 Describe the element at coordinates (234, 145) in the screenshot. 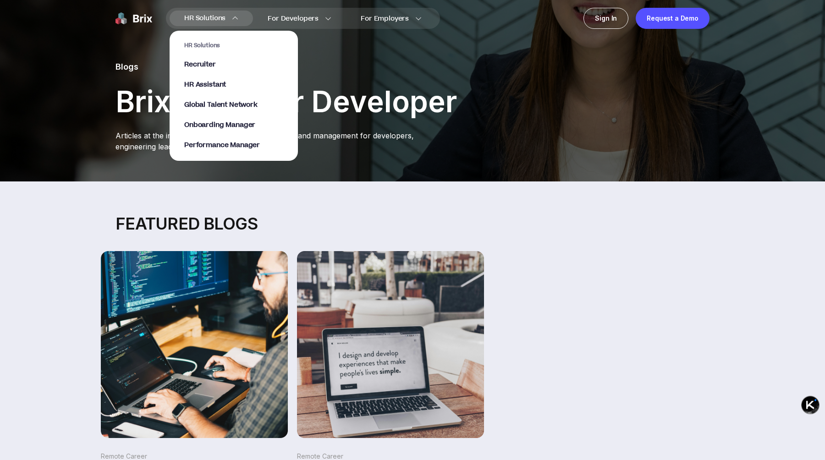

I see `a: Performance Manager` at that location.